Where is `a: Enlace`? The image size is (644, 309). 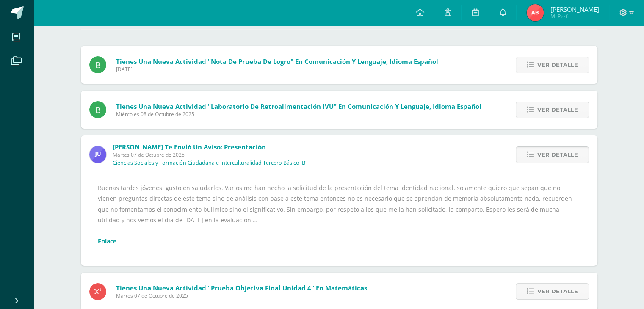 a: Enlace is located at coordinates (107, 241).